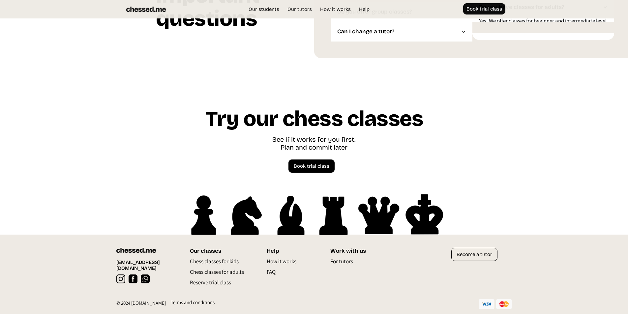 The width and height of the screenshot is (628, 314). I want to click on a: Terms and conditions, so click(190, 305).